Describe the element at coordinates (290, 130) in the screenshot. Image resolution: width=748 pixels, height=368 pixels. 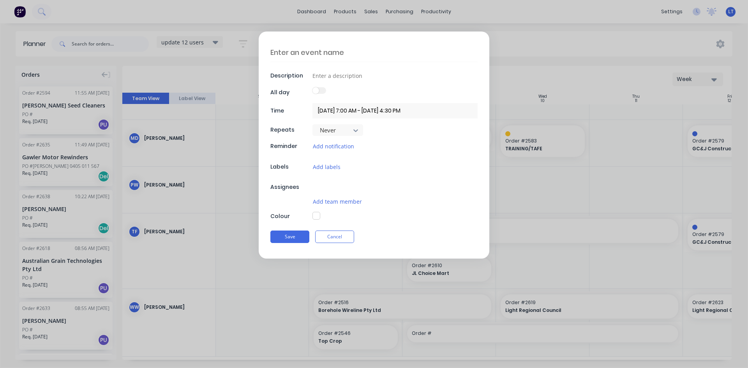
I see `div: Repeats` at that location.